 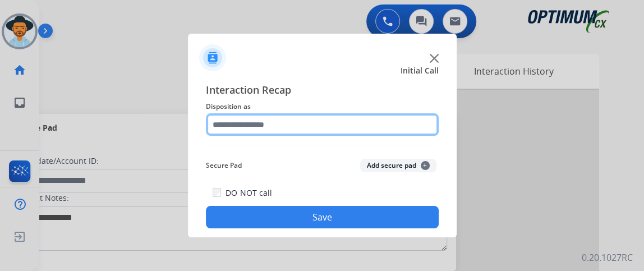 What do you see at coordinates (213, 58) in the screenshot?
I see `img: contactIcon` at bounding box center [213, 58].